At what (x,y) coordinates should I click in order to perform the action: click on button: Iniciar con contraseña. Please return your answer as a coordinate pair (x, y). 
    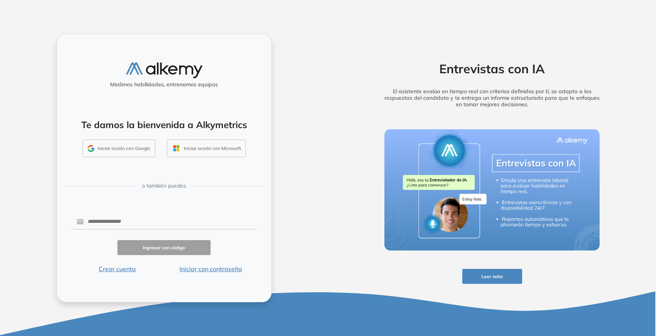
    Looking at the image, I should click on (211, 269).